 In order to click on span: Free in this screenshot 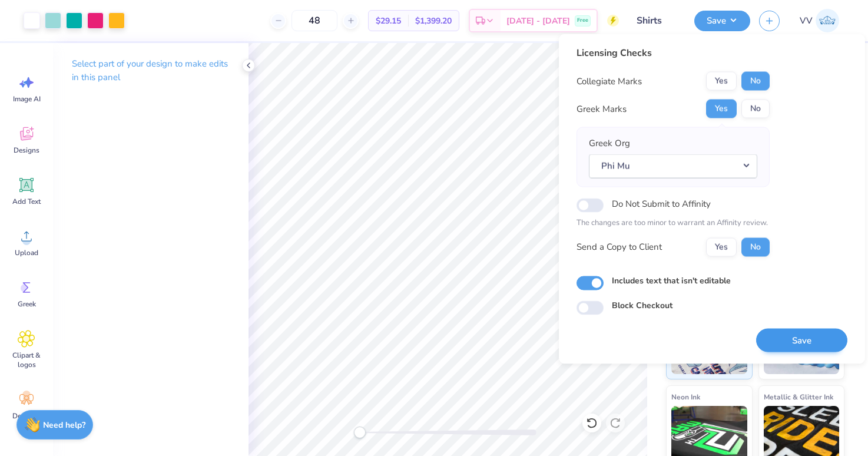, I will do `click(582, 21)`.